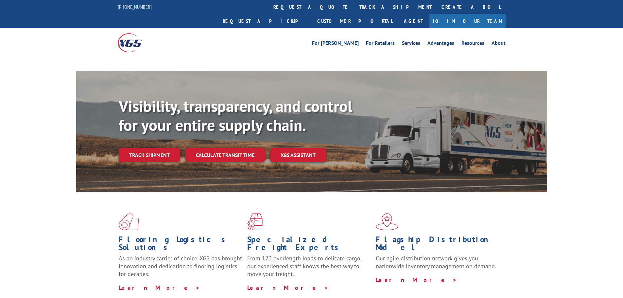 The width and height of the screenshot is (623, 298). What do you see at coordinates (149, 155) in the screenshot?
I see `a: Track shipment` at bounding box center [149, 155].